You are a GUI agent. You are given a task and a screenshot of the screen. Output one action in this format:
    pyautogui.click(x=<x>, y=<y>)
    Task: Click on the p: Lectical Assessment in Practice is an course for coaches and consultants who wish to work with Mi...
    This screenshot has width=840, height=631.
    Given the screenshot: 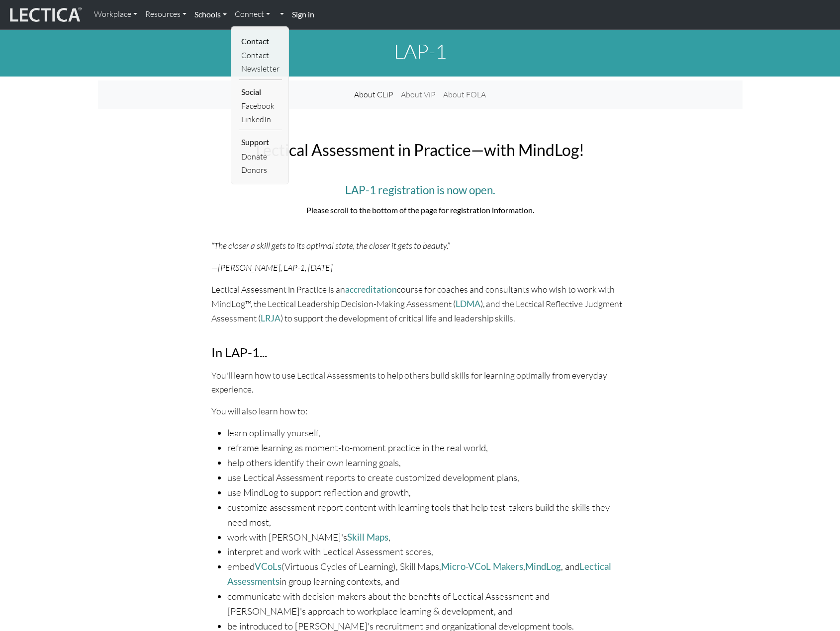 What is the action you would take?
    pyautogui.click(x=420, y=303)
    